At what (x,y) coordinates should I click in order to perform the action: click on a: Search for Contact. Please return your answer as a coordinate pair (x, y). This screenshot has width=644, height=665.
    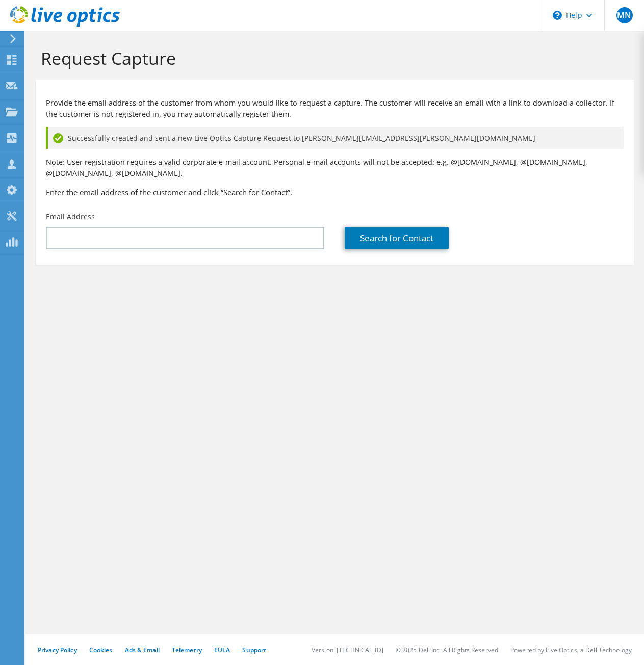
    Looking at the image, I should click on (397, 238).